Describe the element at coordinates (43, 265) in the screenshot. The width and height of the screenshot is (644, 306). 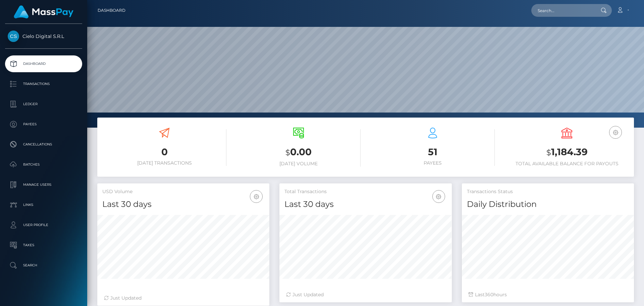
I see `a: Search` at that location.